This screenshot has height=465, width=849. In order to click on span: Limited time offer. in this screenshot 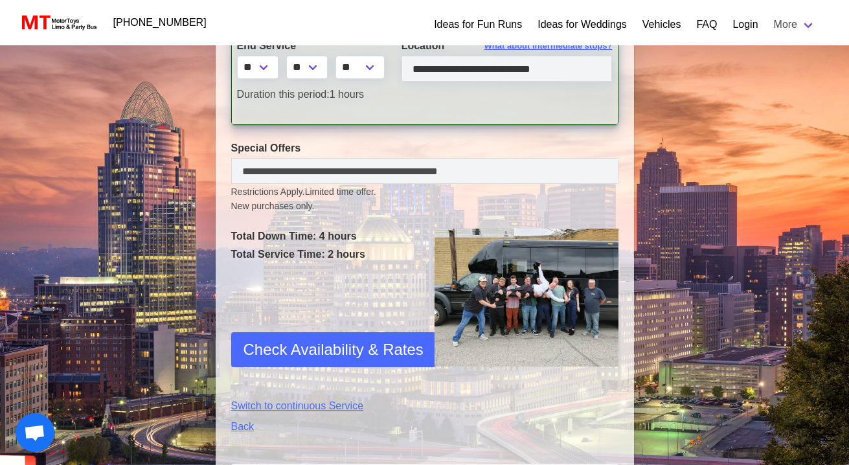, I will do `click(341, 192)`.